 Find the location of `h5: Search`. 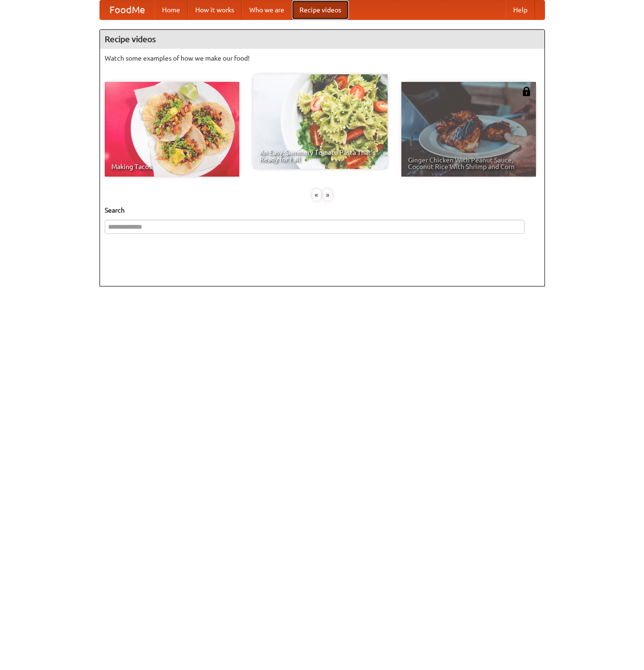

h5: Search is located at coordinates (322, 210).